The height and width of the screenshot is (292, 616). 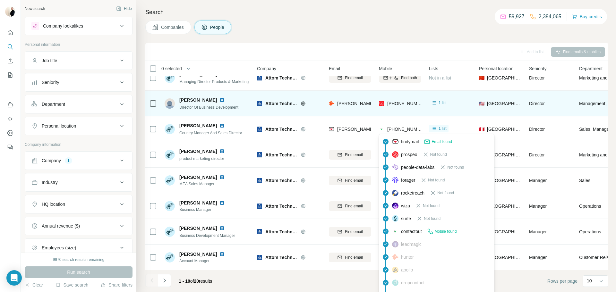 What do you see at coordinates (334, 69) in the screenshot?
I see `span: Email` at bounding box center [334, 69].